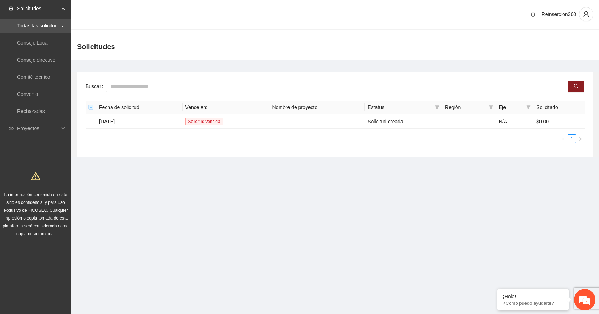  What do you see at coordinates (533, 297) in the screenshot?
I see `div: ¡Hola!` at bounding box center [533, 297].